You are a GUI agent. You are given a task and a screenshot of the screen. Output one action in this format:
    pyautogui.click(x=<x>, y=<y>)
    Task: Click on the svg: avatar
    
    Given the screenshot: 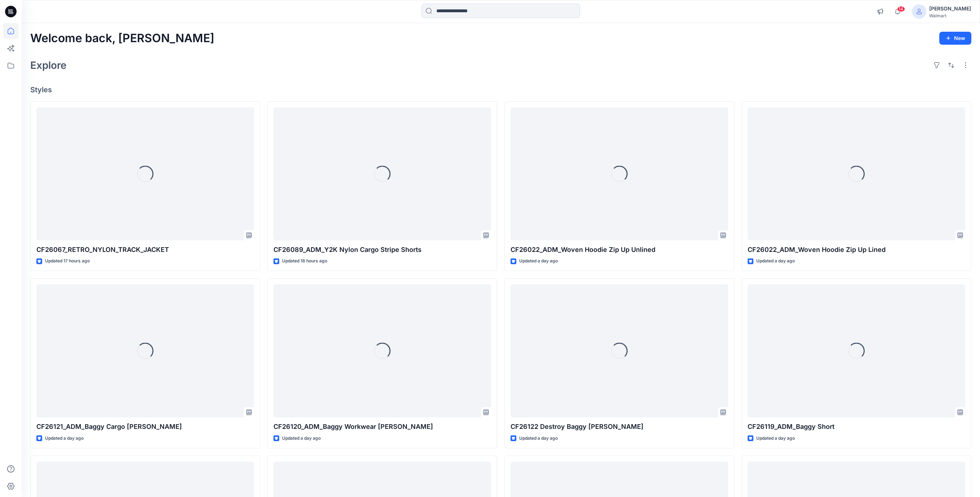 What is the action you would take?
    pyautogui.click(x=919, y=12)
    